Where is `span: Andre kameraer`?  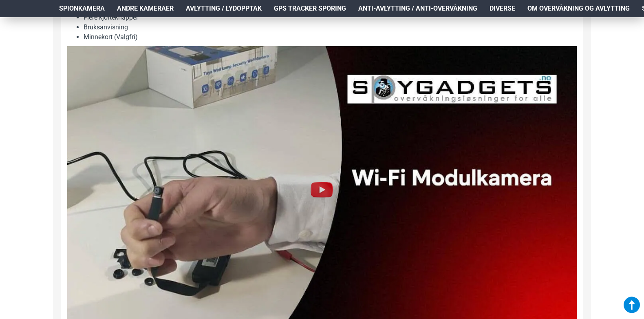
span: Andre kameraer is located at coordinates (145, 9).